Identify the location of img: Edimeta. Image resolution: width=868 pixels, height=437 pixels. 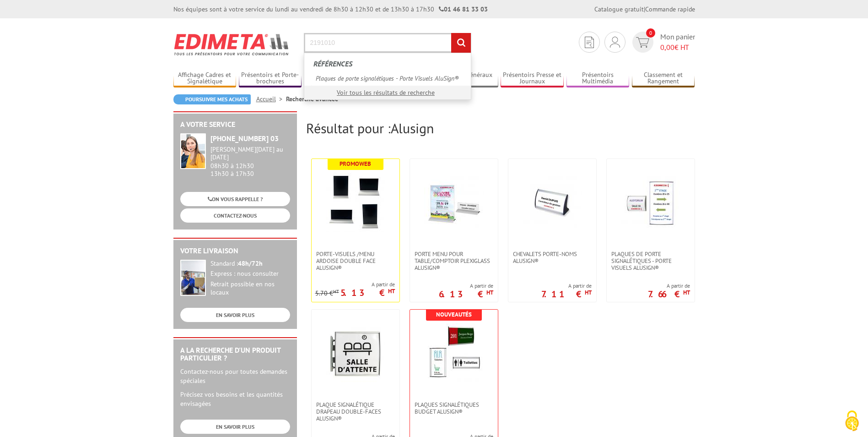
(232, 45).